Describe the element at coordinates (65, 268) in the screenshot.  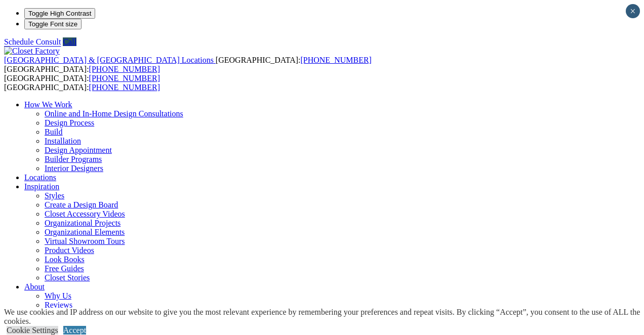
I see `a: Free Guides` at that location.